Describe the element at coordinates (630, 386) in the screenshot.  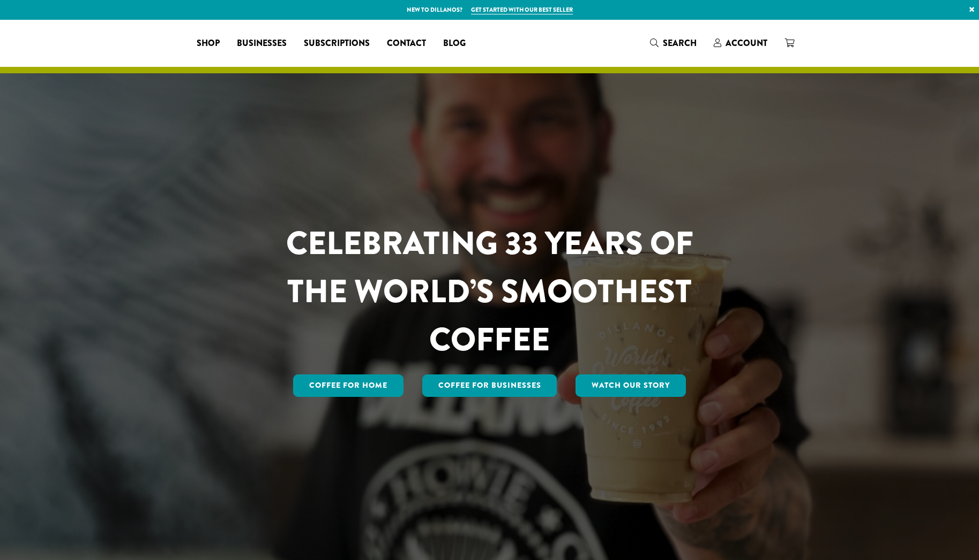
I see `a: Watch Our Story` at that location.